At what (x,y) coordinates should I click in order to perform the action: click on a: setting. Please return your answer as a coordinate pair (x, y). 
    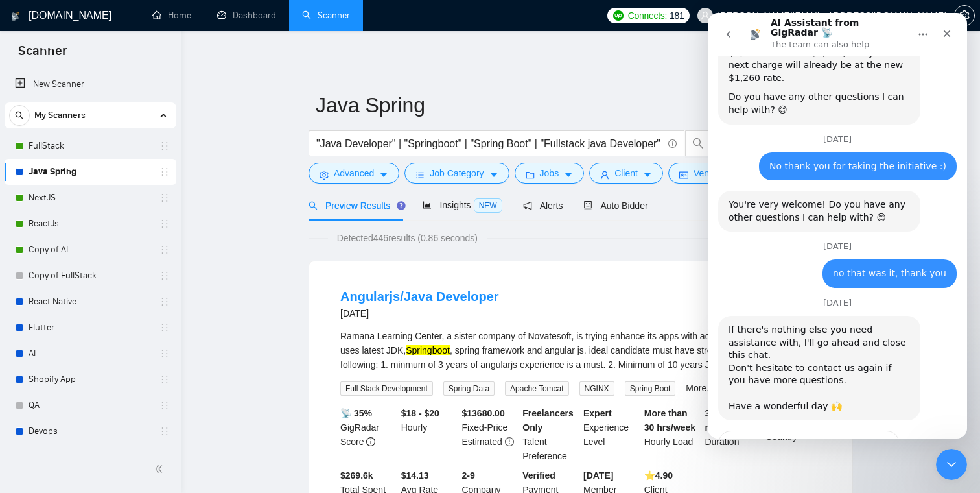
    Looking at the image, I should click on (964, 15).